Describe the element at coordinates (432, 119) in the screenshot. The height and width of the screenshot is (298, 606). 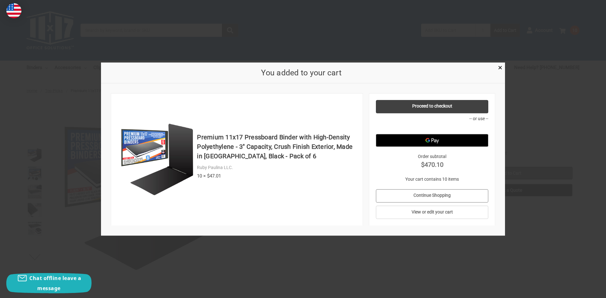
I see `p: -- or use --` at that location.